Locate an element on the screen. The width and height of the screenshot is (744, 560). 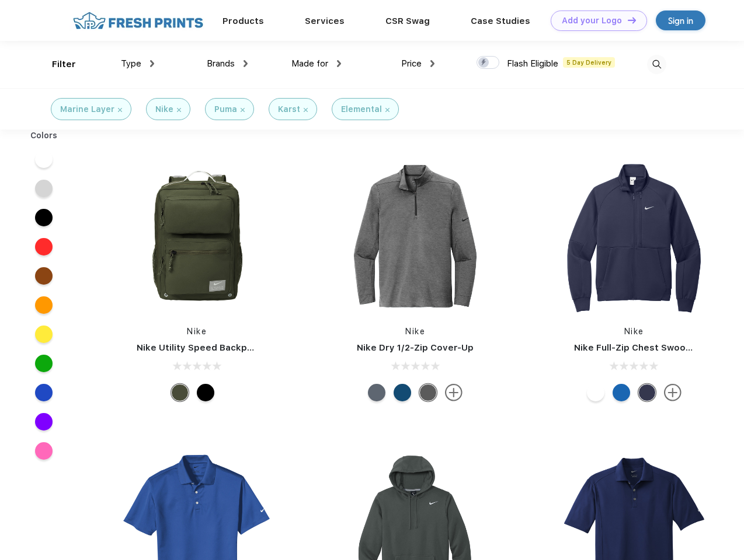
span: Type is located at coordinates (131, 64).